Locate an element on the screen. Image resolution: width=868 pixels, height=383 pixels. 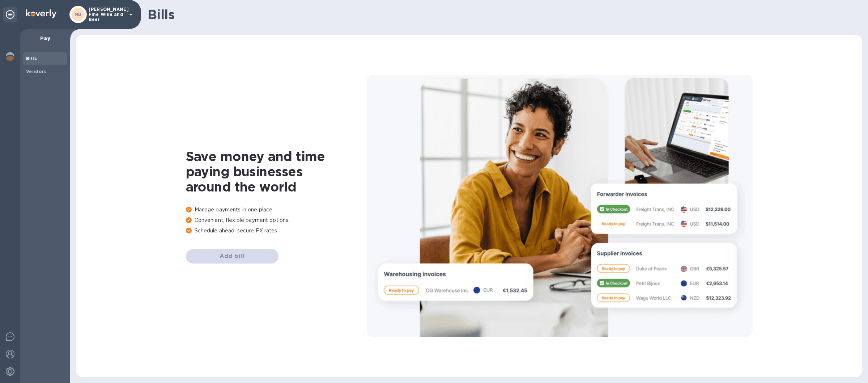
b: MB is located at coordinates (79, 14).